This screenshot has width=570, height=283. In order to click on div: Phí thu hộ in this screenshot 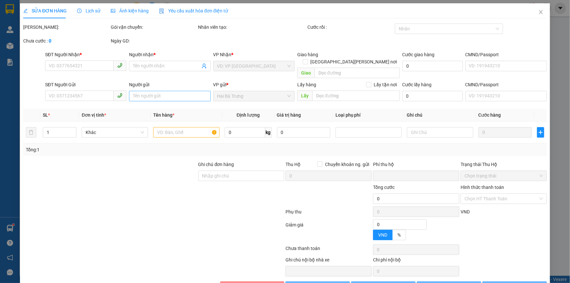, I will do `click(416, 166)`.